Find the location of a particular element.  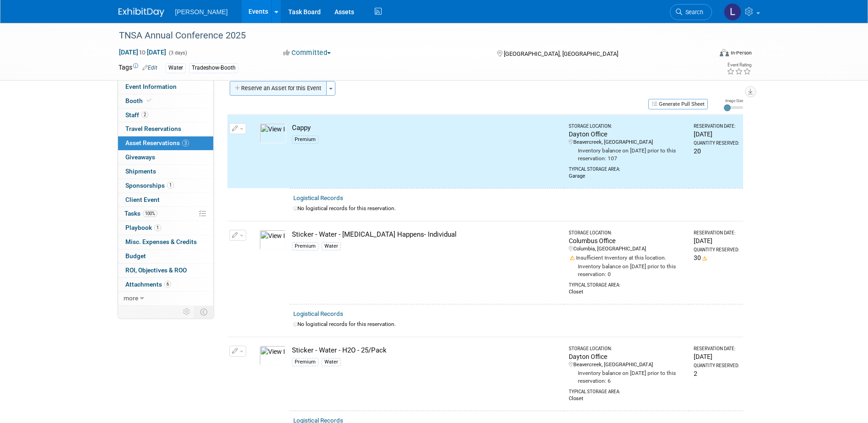

img: Format-Inperson.png is located at coordinates (724, 53).